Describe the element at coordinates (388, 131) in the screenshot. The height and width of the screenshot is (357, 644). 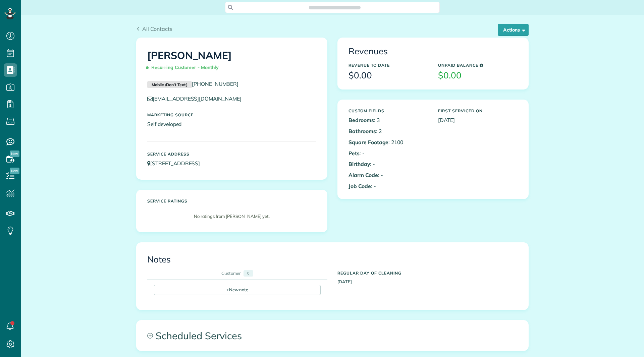
I see `p: : 2` at that location.